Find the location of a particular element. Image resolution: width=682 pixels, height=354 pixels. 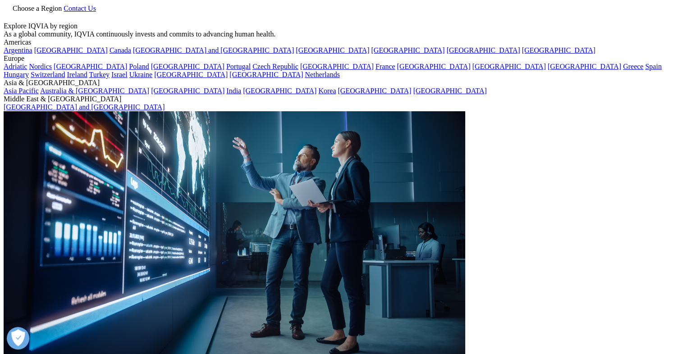

a: Contact Us is located at coordinates (80, 8).